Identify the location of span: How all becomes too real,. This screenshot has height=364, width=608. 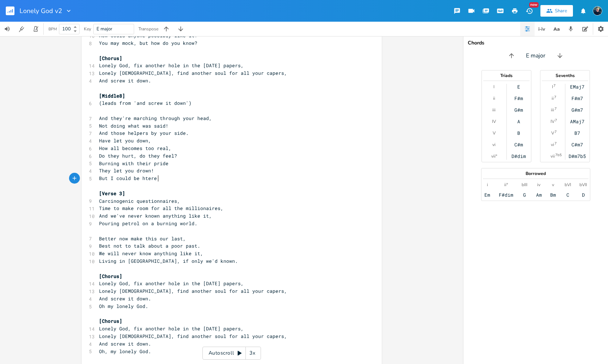
(135, 148).